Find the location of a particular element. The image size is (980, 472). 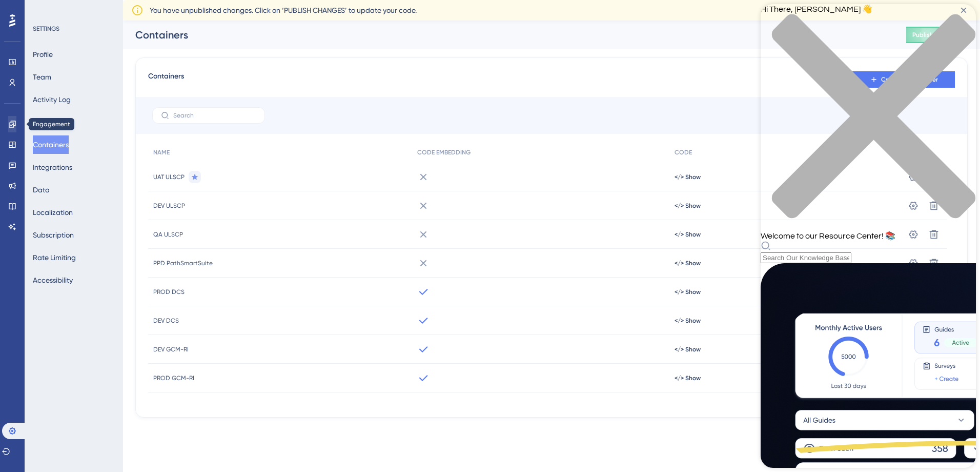

button: Team is located at coordinates (42, 77).